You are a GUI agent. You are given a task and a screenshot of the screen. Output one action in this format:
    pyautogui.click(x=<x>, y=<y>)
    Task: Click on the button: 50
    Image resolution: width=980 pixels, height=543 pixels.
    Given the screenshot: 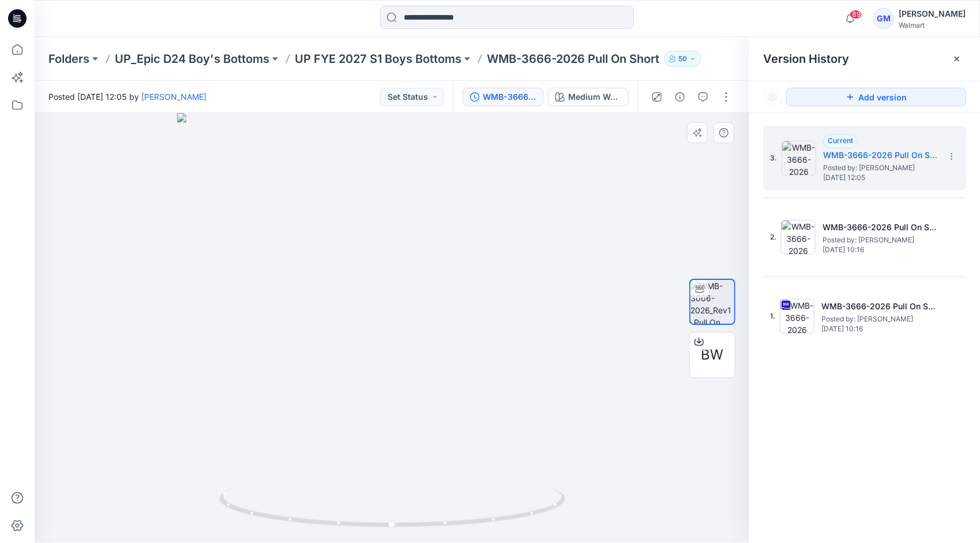 What is the action you would take?
    pyautogui.click(x=683, y=59)
    